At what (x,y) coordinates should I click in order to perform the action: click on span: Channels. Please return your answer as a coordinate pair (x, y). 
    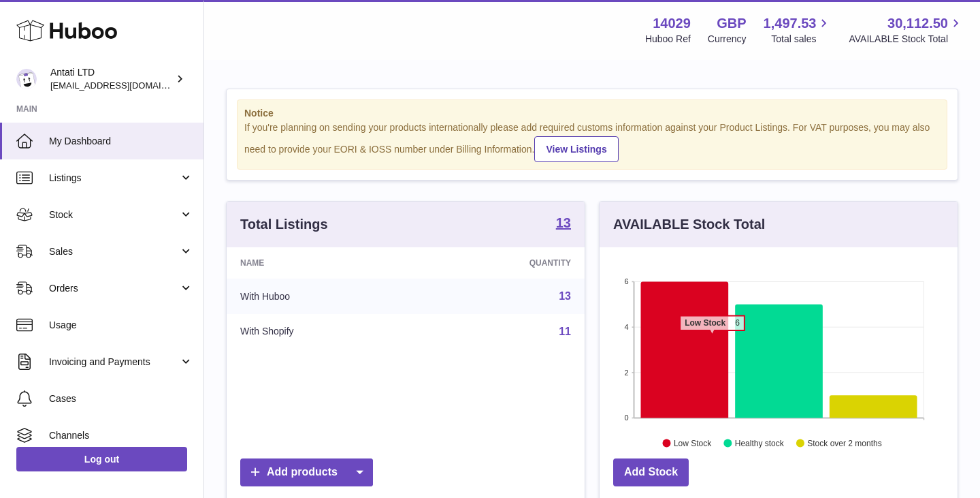
    Looking at the image, I should click on (121, 435).